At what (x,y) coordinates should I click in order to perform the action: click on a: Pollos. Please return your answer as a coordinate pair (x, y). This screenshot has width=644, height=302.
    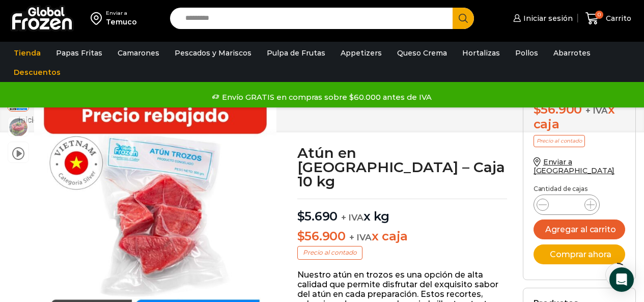
    Looking at the image, I should click on (527, 53).